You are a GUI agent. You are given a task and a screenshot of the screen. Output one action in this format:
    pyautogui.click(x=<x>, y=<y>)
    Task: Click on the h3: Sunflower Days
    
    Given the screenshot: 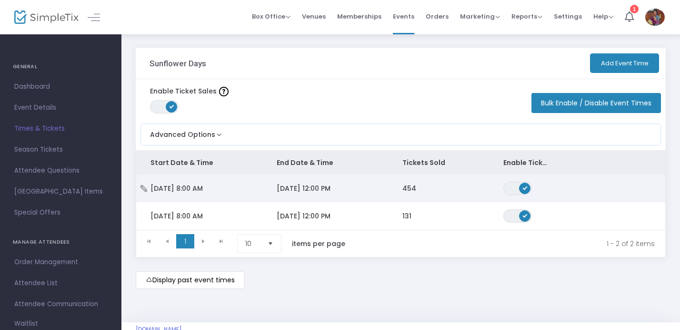 What is the action you would take?
    pyautogui.click(x=178, y=63)
    